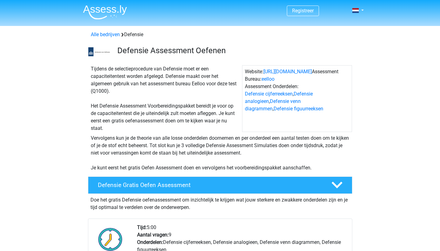 The image size is (440, 251). Describe the element at coordinates (297, 99) in the screenshot. I see `div: Website: Assessment Bureau: Assessment Onderdelen: , , ,` at that location.